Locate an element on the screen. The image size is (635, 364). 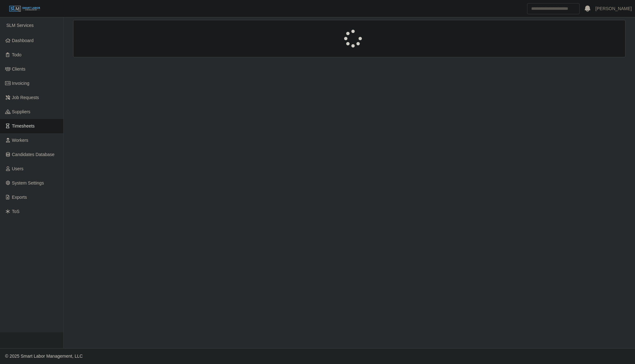
span: Job Requests is located at coordinates (25, 97).